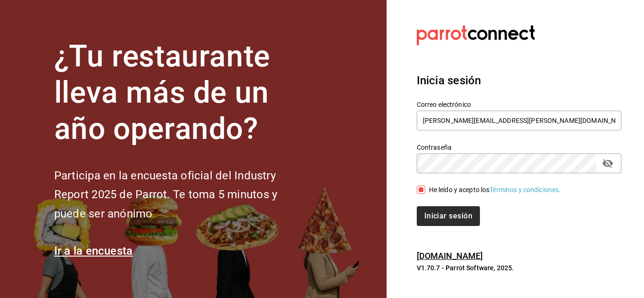 The image size is (644, 298). Describe the element at coordinates (525, 190) in the screenshot. I see `a: Términos y condiciones.` at that location.